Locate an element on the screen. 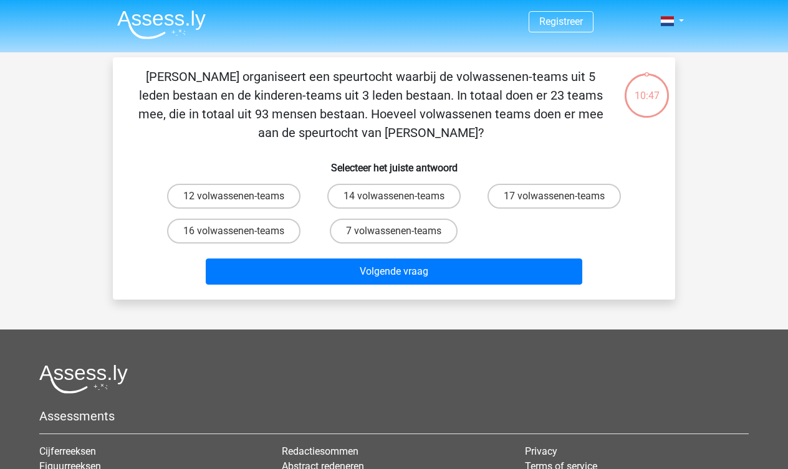  h6: Selecteer het juiste antwoord is located at coordinates (394, 163).